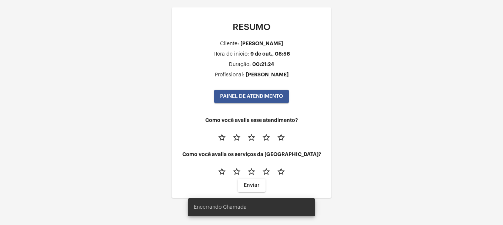 The height and width of the screenshot is (225, 503). I want to click on p: RESUMO, so click(252, 27).